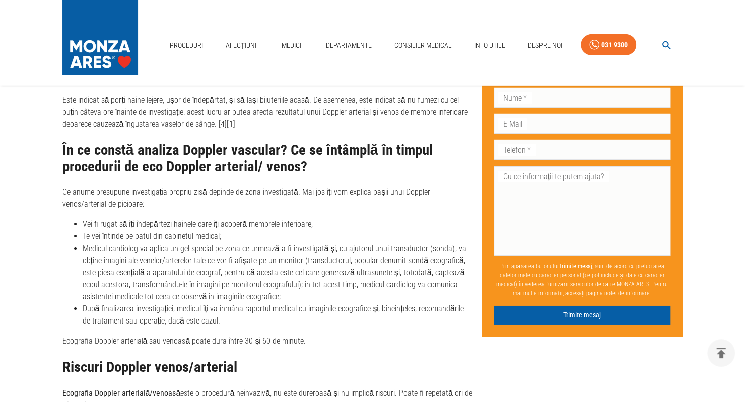 The width and height of the screenshot is (745, 402). What do you see at coordinates (268, 341) in the screenshot?
I see `p: Ecografia Doppler arterială sau venoasă poate dura între 30 și 60 de minute.` at bounding box center [268, 341].